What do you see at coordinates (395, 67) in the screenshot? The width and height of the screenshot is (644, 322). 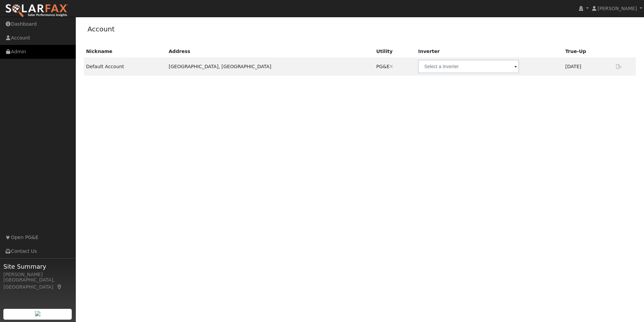 I see `td: PG&E` at bounding box center [395, 67].